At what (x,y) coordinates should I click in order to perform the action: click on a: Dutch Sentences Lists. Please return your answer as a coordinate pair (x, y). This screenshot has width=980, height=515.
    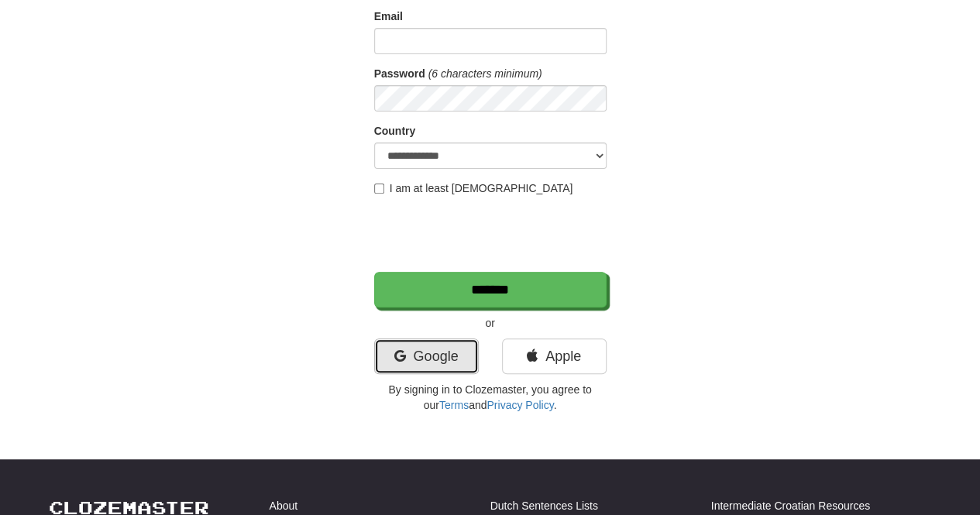
    Looking at the image, I should click on (544, 505).